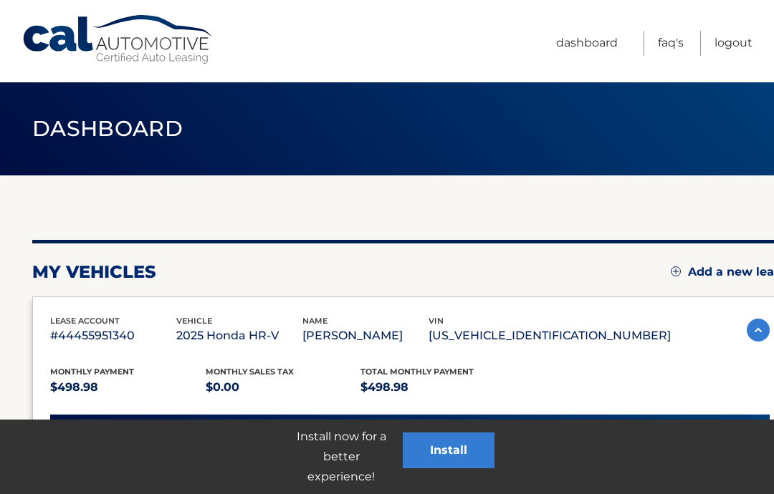  I want to click on h2: my vehicles, so click(94, 272).